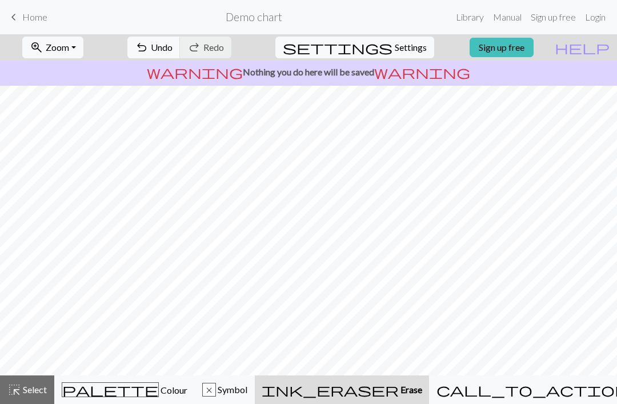 This screenshot has width=617, height=404. Describe the element at coordinates (37, 47) in the screenshot. I see `span: zoom_in` at that location.